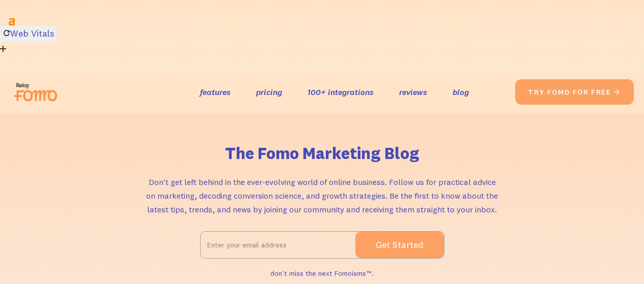 This screenshot has width=644, height=284. What do you see at coordinates (278, 245) in the screenshot?
I see `input: Enter your email address` at bounding box center [278, 245].